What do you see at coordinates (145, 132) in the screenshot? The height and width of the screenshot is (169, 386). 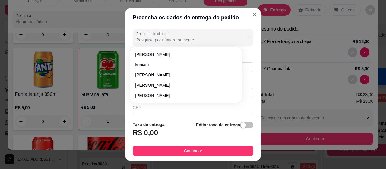 I see `h3: R$ 0,00` at bounding box center [145, 132].